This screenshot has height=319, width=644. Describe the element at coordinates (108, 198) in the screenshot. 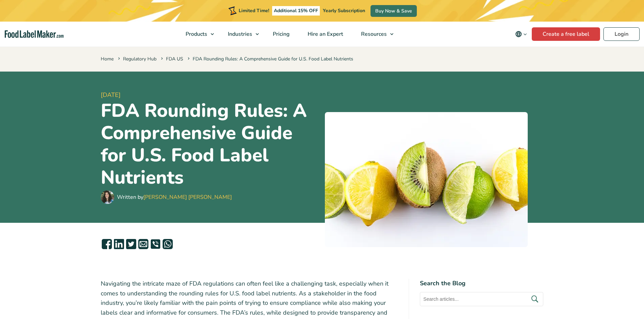

I see `img: Maria Abi Hanna - Food Label Maker` at that location.